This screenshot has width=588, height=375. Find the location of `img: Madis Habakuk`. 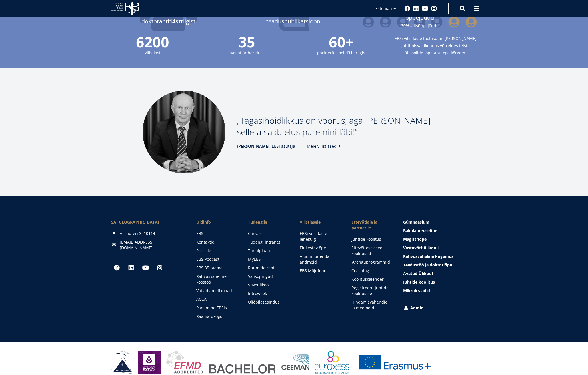

img: Madis Habakuk is located at coordinates (184, 132).